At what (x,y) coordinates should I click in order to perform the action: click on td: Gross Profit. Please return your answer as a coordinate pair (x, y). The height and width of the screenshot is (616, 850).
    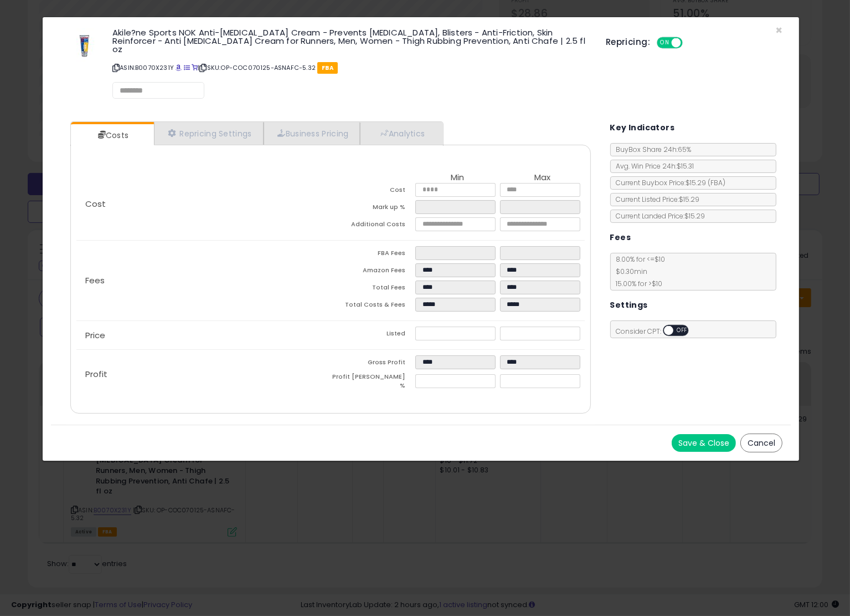
    Looking at the image, I should click on (373, 363).